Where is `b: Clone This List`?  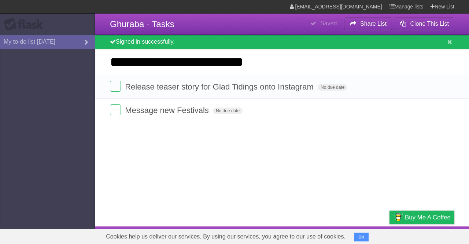 b: Clone This List is located at coordinates (429, 23).